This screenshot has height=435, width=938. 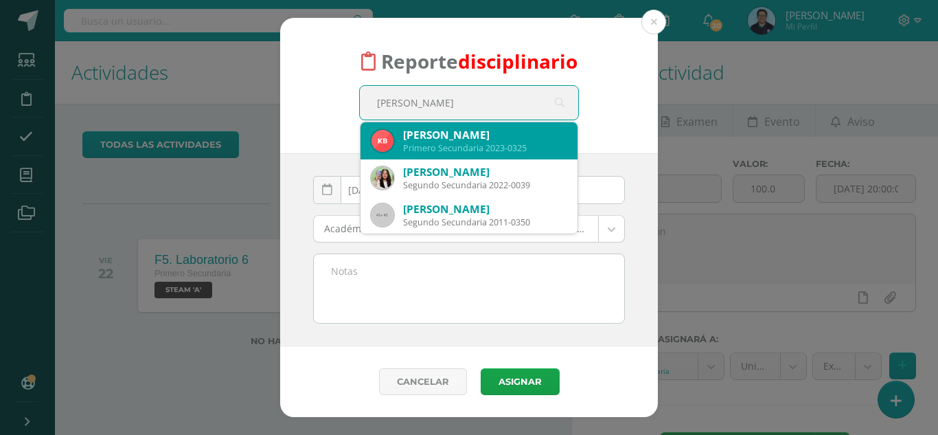 I want to click on div: Primero Secundaria 2023-0325, so click(x=485, y=148).